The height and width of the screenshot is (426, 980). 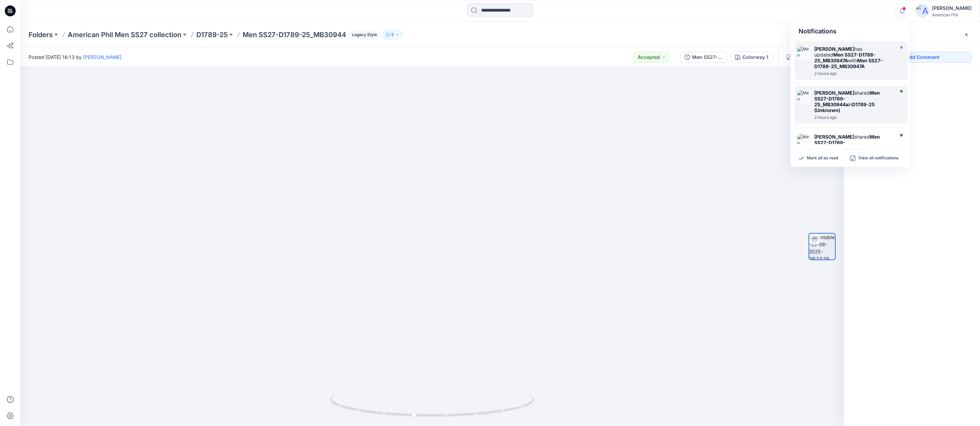 I want to click on p: View all notifications, so click(x=878, y=159).